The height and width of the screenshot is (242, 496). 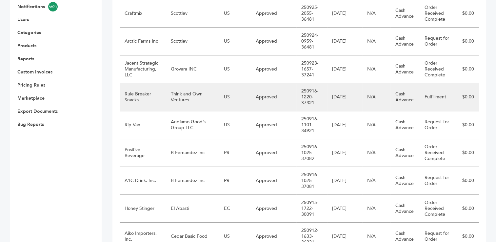 I want to click on td: 250915-1722-30091, so click(x=312, y=209).